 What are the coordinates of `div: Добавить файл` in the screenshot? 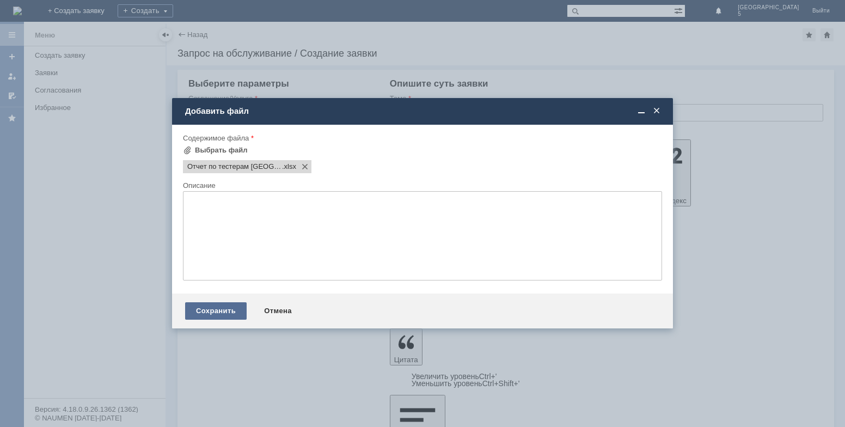 It's located at (423, 111).